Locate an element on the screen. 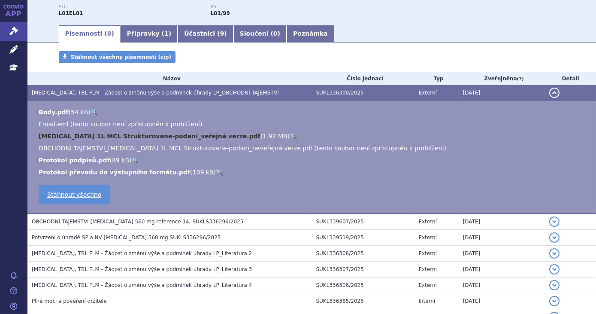 The image size is (596, 314). td: SUKL336307/2025 is located at coordinates (363, 269).